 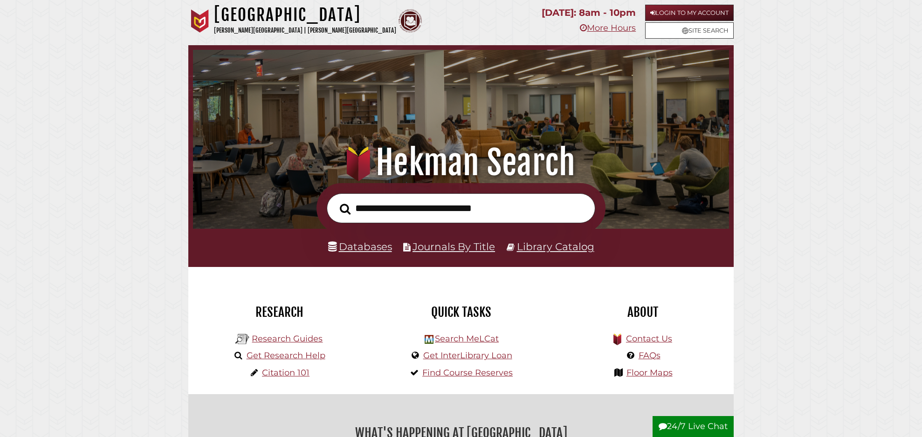 What do you see at coordinates (689, 30) in the screenshot?
I see `a: Site Search` at bounding box center [689, 30].